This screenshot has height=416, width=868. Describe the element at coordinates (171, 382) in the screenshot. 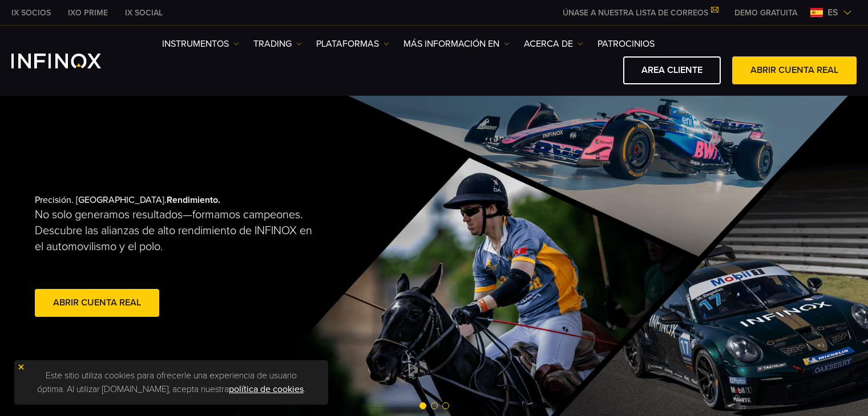

I see `p: Este sitio utiliza cookies para ofrecerle una experiencia de usuario óptima. Al utilizar [DOMAIN_...` at that location.